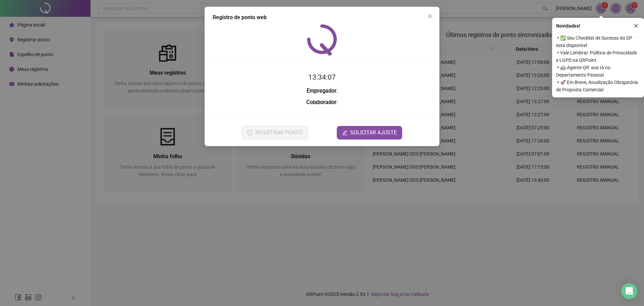 This screenshot has width=644, height=306. I want to click on span: ⚬ Vale Lembrar: Política de Privacidade e LGPD na QRPoint, so click(598, 56).